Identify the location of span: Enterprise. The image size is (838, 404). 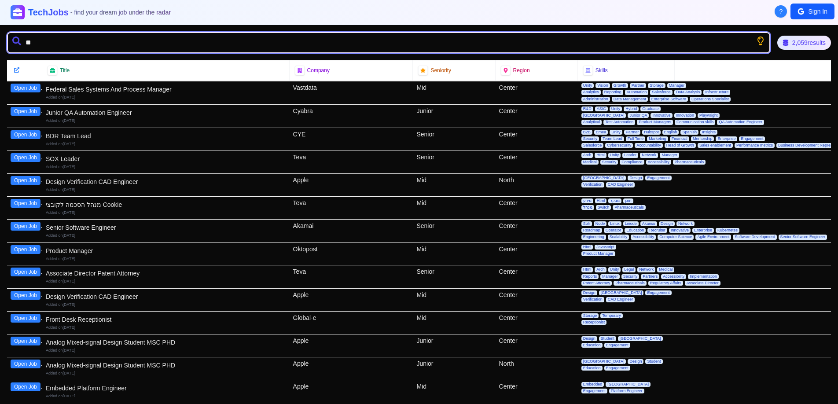
(703, 230).